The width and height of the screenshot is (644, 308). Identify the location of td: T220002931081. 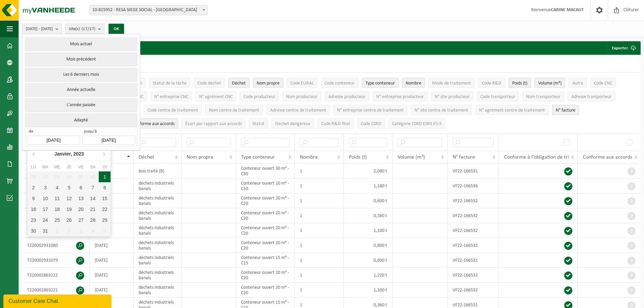
(56, 230).